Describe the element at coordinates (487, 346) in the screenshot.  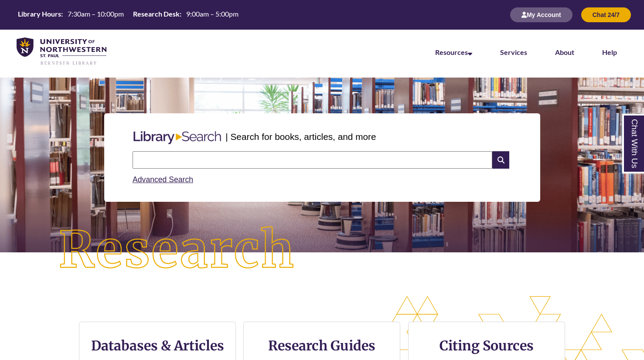
I see `h3: Citing Sources` at that location.